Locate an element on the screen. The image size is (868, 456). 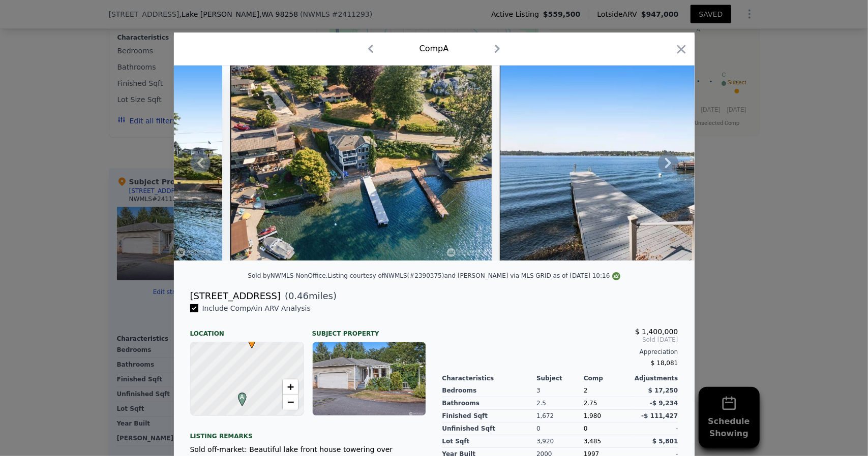
div: 1,672 is located at coordinates (560, 416).